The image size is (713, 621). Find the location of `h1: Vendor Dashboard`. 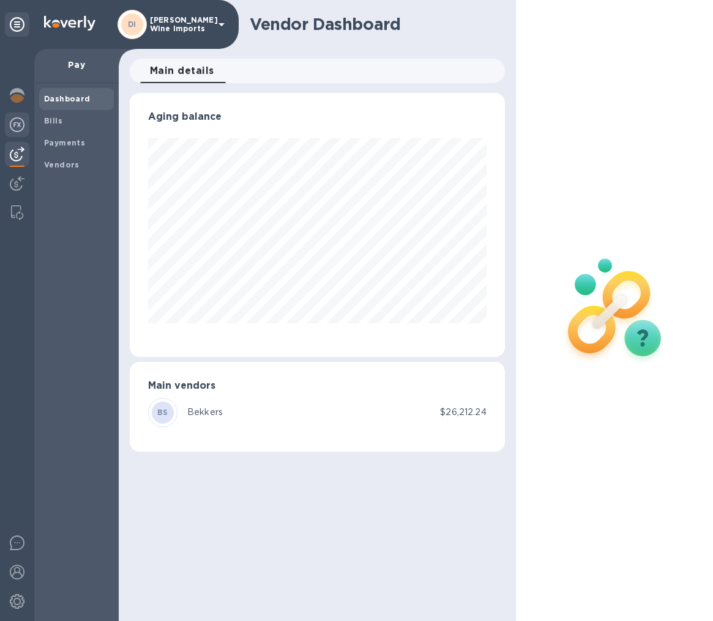

h1: Vendor Dashboard is located at coordinates (373, 24).